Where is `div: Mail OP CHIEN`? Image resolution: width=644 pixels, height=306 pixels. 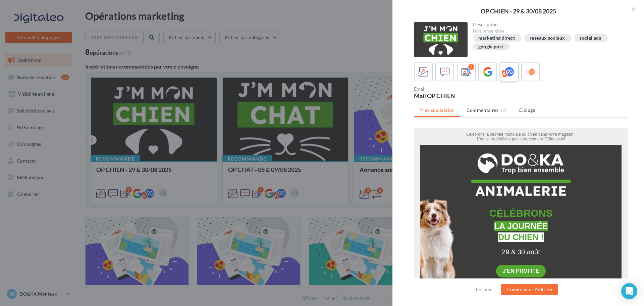
div: Mail OP CHIEN is located at coordinates (466, 96).